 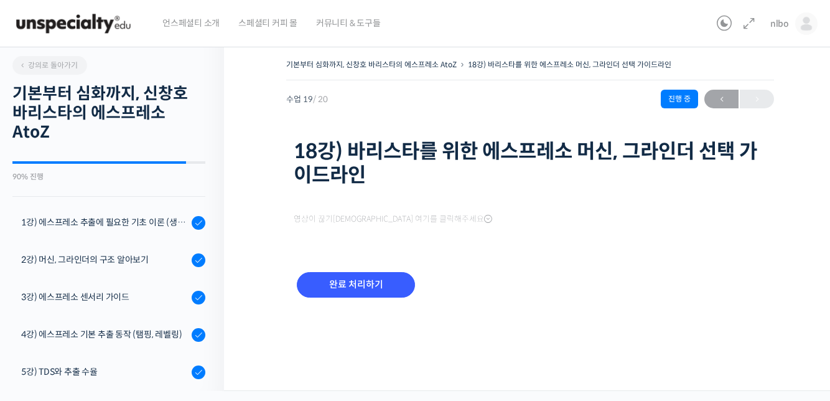 What do you see at coordinates (680, 99) in the screenshot?
I see `div: 진행 중` at bounding box center [680, 99].